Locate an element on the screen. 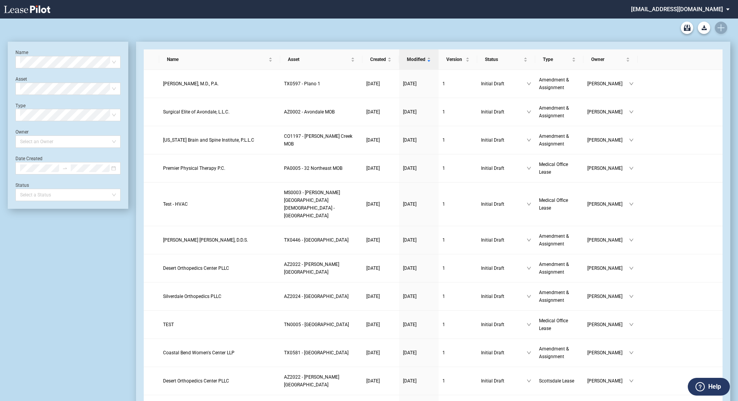 The height and width of the screenshot is (401, 738). th: Version is located at coordinates (458, 60).